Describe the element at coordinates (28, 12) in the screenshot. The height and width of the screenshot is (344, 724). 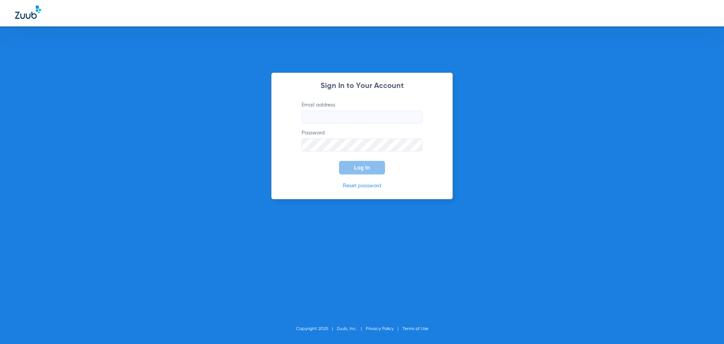
I see `img: Zuub Logo` at that location.